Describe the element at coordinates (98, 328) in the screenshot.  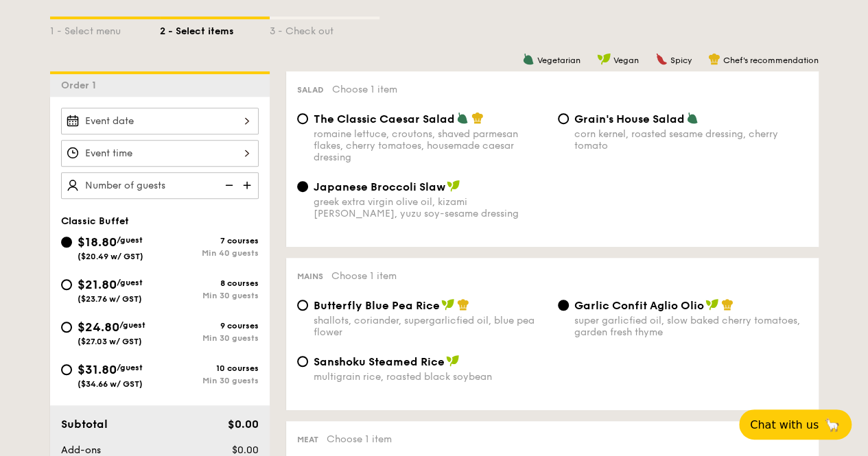
I see `span: $24.80` at that location.